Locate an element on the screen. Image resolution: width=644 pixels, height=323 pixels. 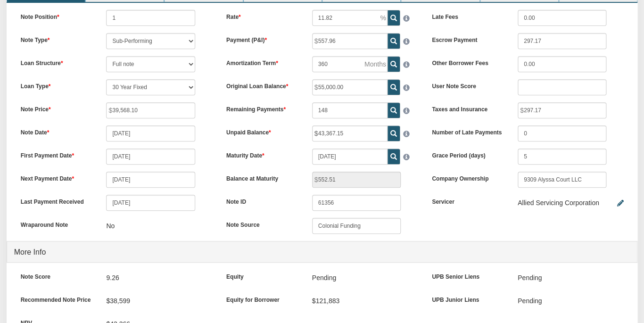
input: This field can contain only numeric characters is located at coordinates (350, 18).